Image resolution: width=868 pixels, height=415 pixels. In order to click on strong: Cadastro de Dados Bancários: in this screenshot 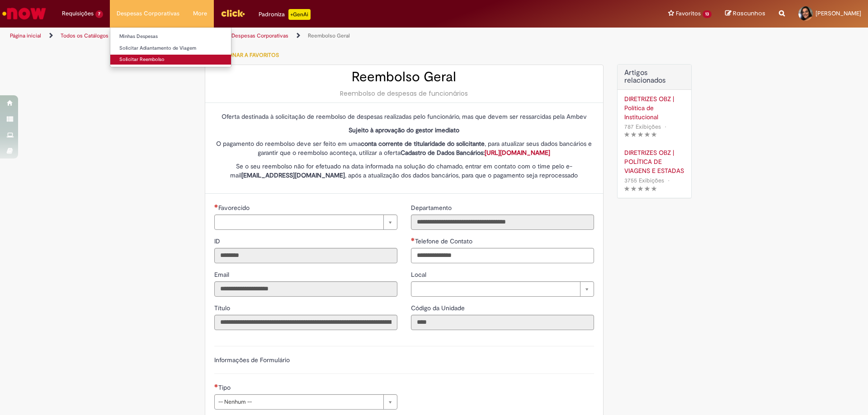, I will do `click(475, 152)`.